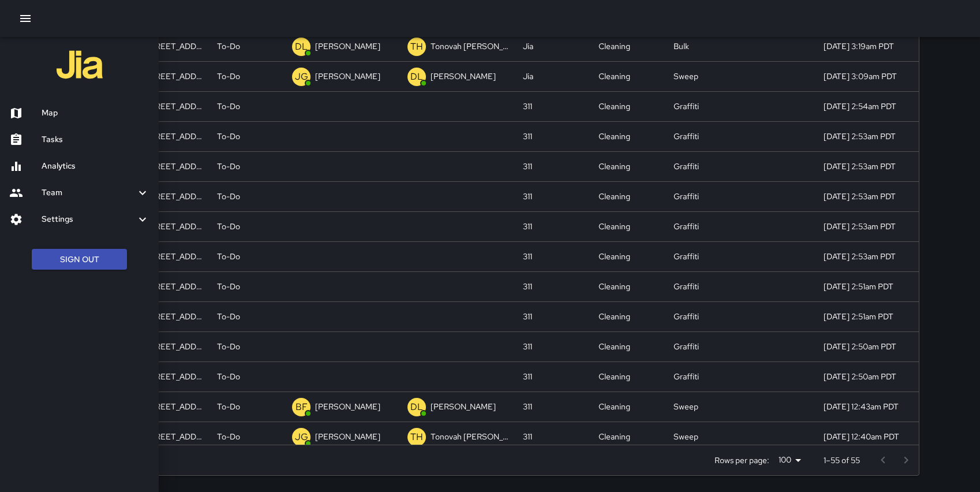 The height and width of the screenshot is (492, 980). What do you see at coordinates (79, 65) in the screenshot?
I see `img: jia-logo` at bounding box center [79, 65].